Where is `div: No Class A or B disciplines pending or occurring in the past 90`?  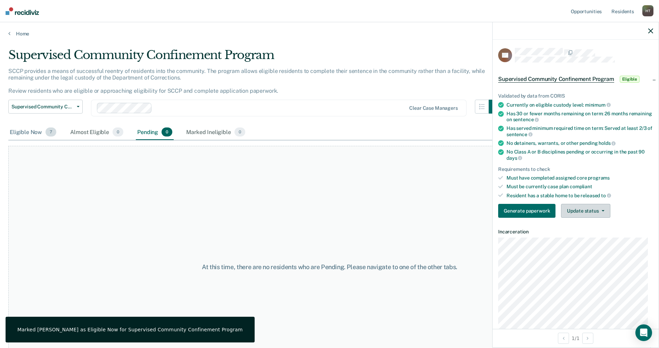 div: No Class A or B disciplines pending or occurring in the past 90 is located at coordinates (580, 155).